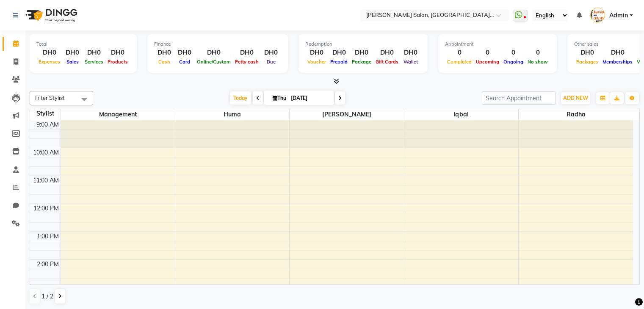 The height and width of the screenshot is (309, 644). I want to click on span: Voucher, so click(317, 62).